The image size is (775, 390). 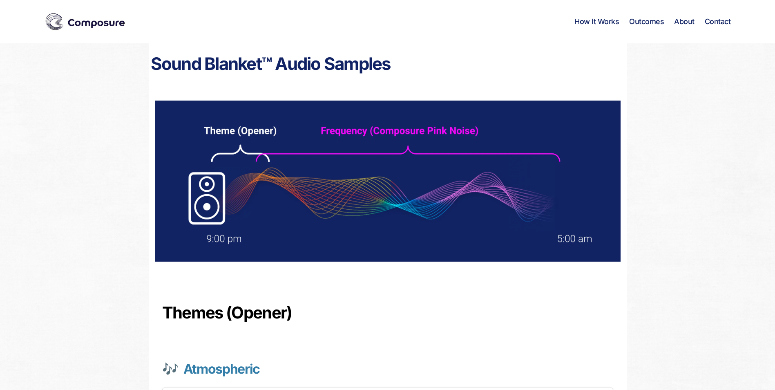 What do you see at coordinates (718, 22) in the screenshot?
I see `a: Contact` at bounding box center [718, 22].